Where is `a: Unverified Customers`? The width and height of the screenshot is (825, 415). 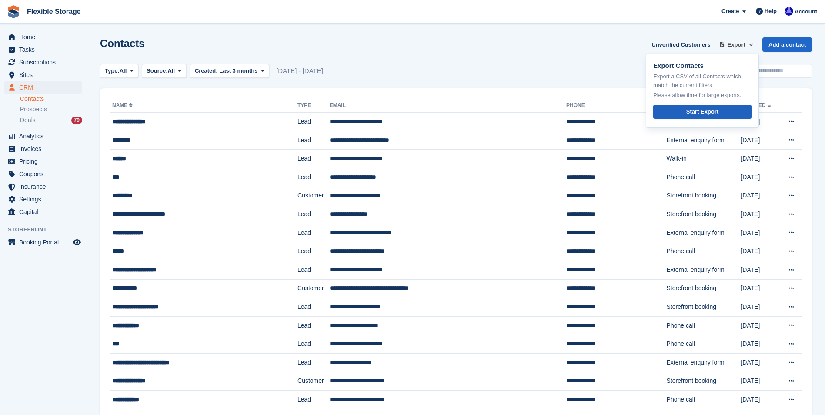
a: Unverified Customers is located at coordinates (680, 44).